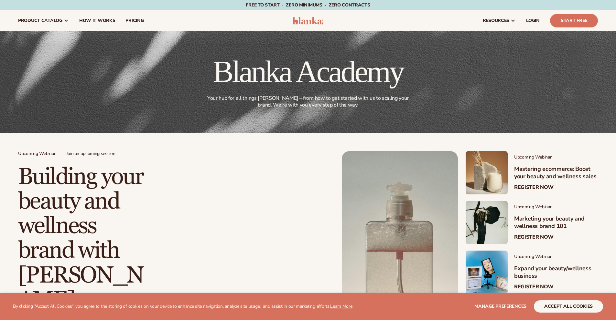  I want to click on a: Start Free, so click(574, 21).